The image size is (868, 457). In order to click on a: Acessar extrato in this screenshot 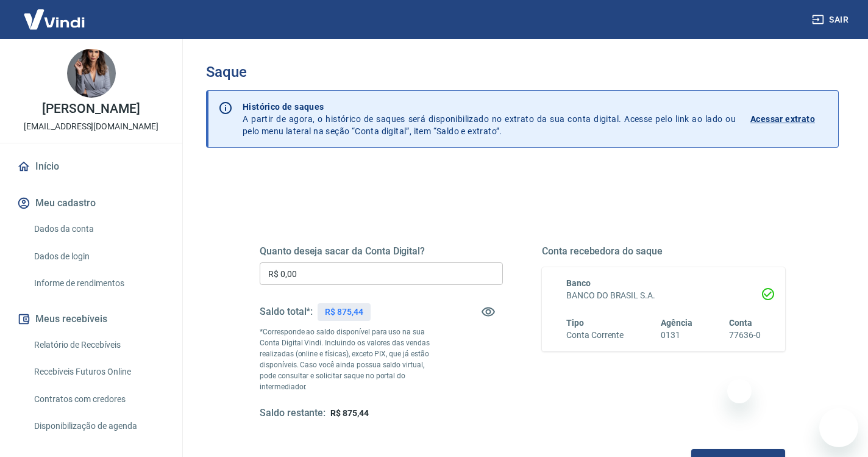, I will do `click(789, 119)`.